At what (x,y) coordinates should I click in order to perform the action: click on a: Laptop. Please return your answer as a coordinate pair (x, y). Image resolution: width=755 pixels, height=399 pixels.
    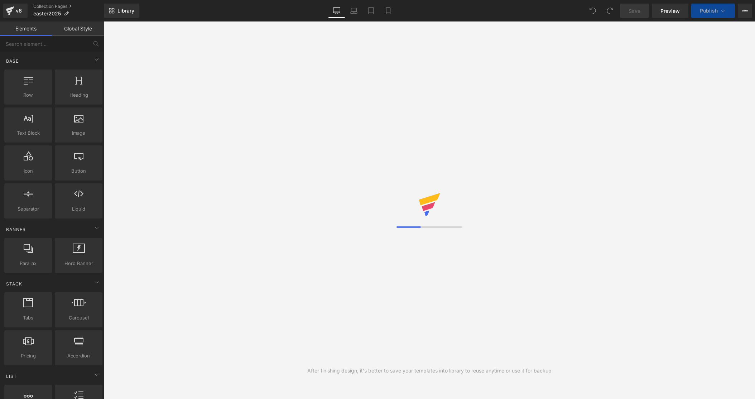
    Looking at the image, I should click on (354, 11).